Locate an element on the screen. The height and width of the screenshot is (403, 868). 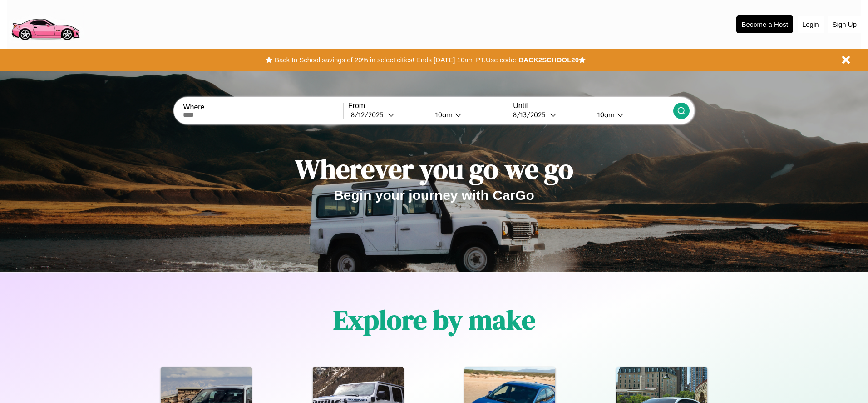
button: Login is located at coordinates (811, 24).